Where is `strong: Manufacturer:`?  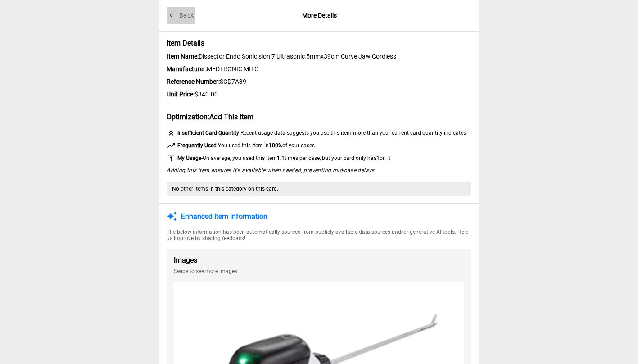
strong: Manufacturer: is located at coordinates (186, 69).